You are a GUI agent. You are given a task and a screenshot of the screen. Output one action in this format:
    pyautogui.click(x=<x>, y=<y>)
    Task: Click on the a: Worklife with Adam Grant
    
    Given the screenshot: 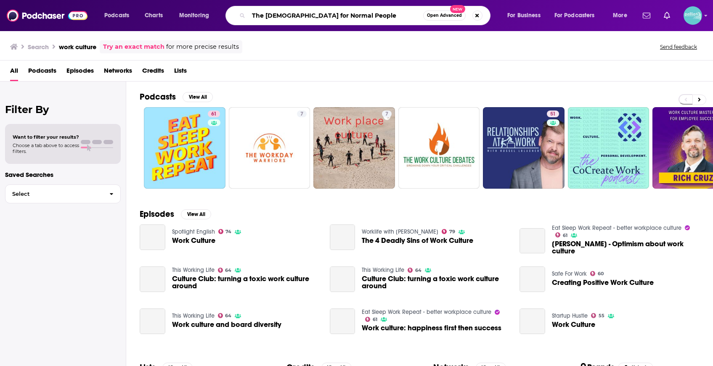 What is the action you would take?
    pyautogui.click(x=400, y=232)
    